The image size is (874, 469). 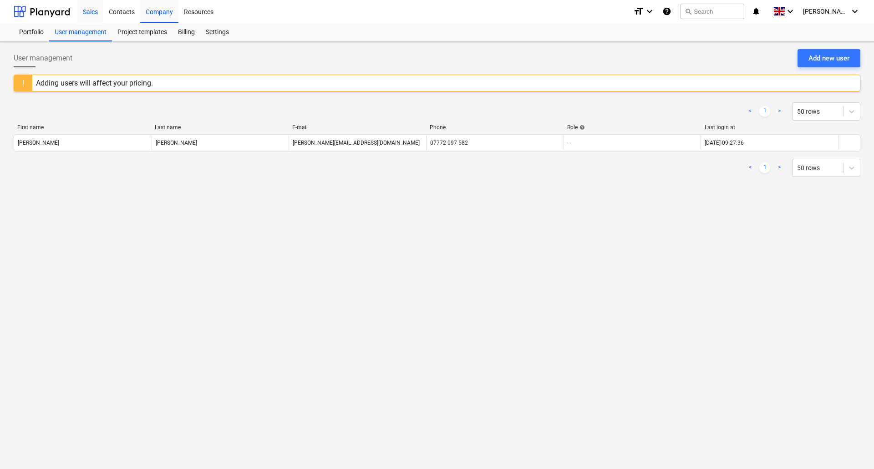 What do you see at coordinates (495, 127) in the screenshot?
I see `div: Phone` at bounding box center [495, 127].